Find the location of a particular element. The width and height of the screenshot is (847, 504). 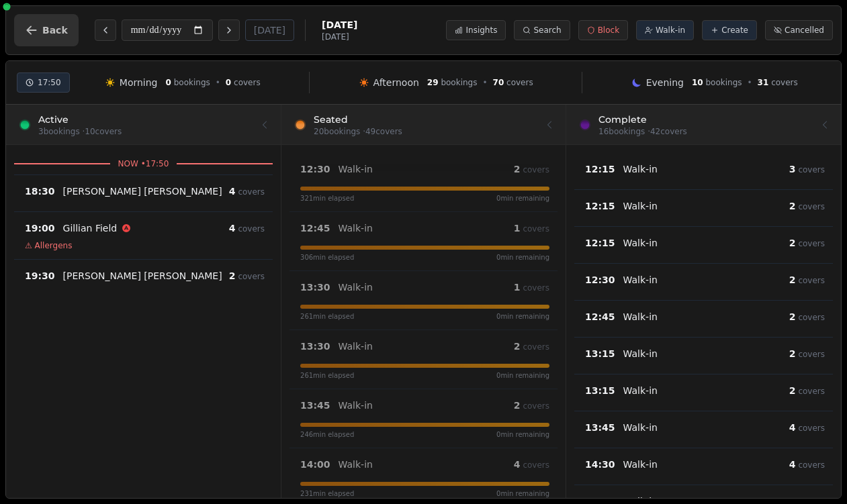

span: 261 min elapsed is located at coordinates (327, 375).